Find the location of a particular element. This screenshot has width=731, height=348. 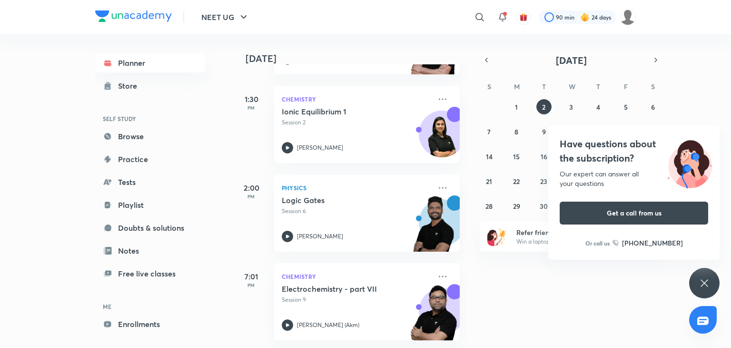

abbr: September 5, 2025 is located at coordinates (626, 107).